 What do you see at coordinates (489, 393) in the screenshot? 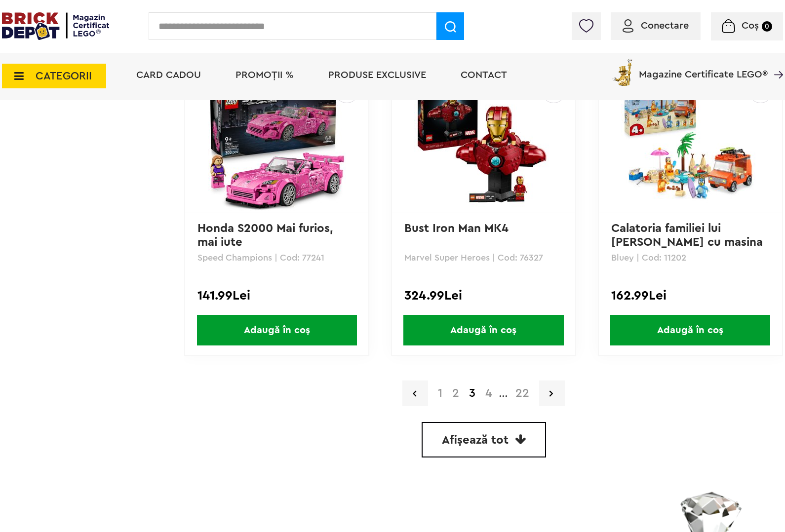
I see `a: 4` at bounding box center [489, 393].